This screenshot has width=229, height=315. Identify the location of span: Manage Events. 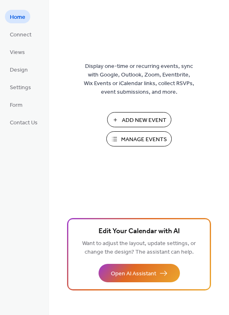
(144, 139).